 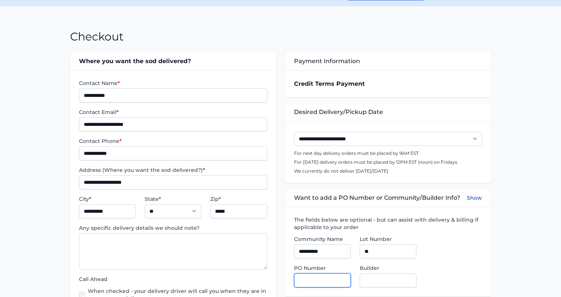 What do you see at coordinates (388, 112) in the screenshot?
I see `div: Desired Delivery/Pickup Date` at bounding box center [388, 112].